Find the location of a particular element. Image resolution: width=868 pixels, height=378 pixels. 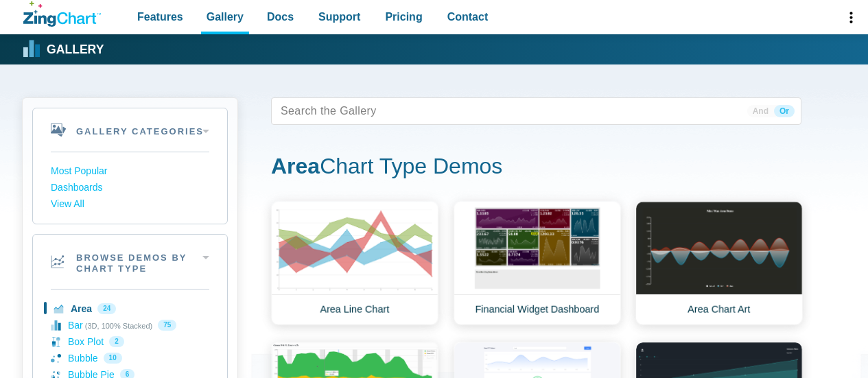

a: View All is located at coordinates (130, 205).